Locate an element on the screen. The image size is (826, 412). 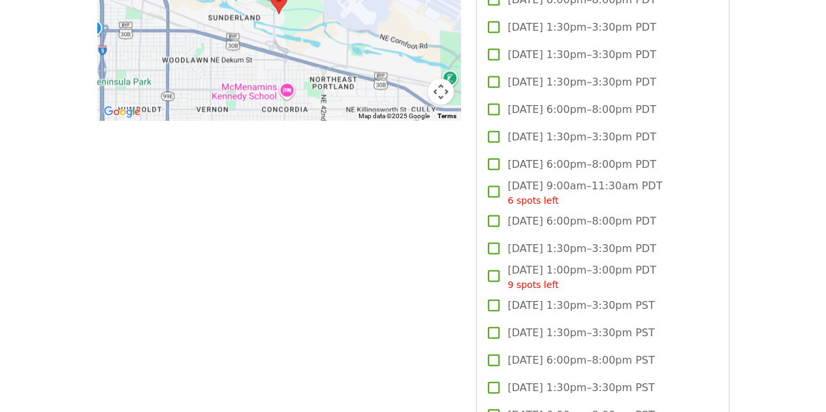
span: Map data ©2025 Google is located at coordinates (394, 116).